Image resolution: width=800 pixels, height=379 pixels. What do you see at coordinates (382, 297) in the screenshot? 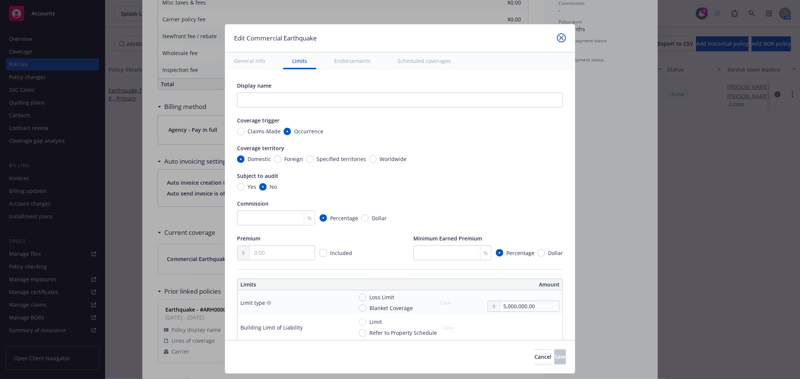
I see `span: Loss Limit` at bounding box center [382, 297].